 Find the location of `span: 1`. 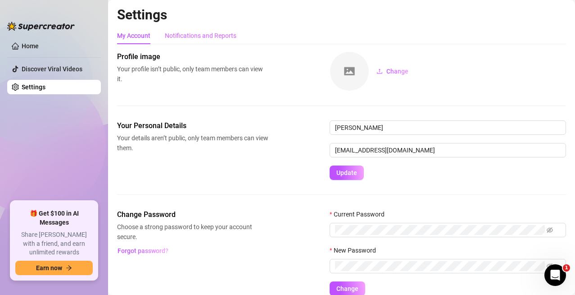

span: 1 is located at coordinates (567, 268).